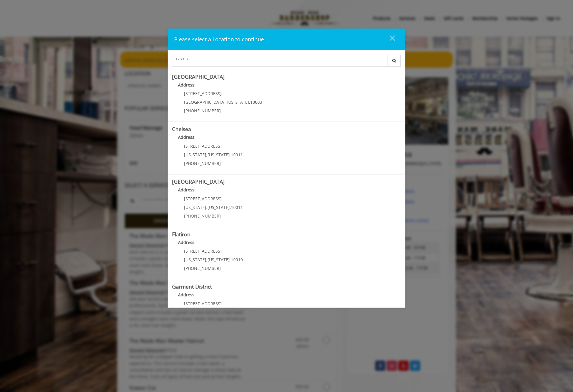 This screenshot has height=392, width=573. Describe the element at coordinates (389, 39) in the screenshot. I see `div: close dialog` at that location.